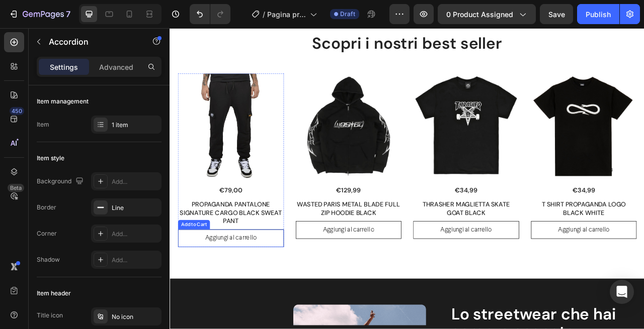 This screenshot has width=644, height=329. I want to click on div: Add to Cart, so click(30, 250).